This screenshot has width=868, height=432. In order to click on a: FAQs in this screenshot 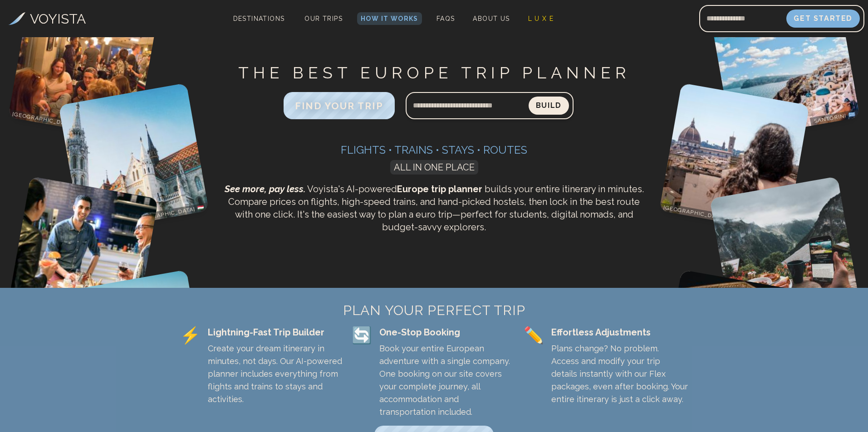, I will do `click(445, 19)`.